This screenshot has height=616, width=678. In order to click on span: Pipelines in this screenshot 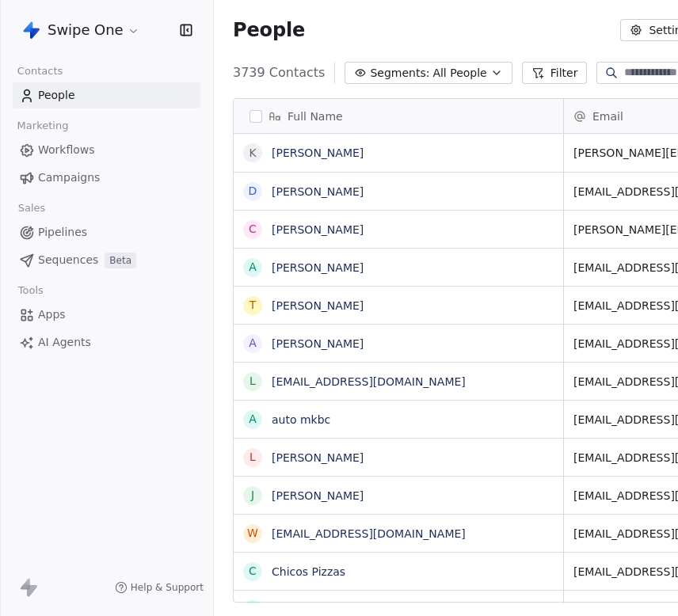, I will do `click(62, 232)`.